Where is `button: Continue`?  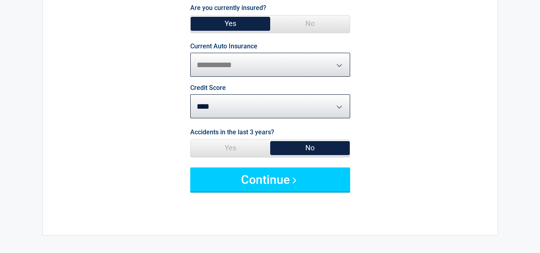
button: Continue is located at coordinates (270, 179).